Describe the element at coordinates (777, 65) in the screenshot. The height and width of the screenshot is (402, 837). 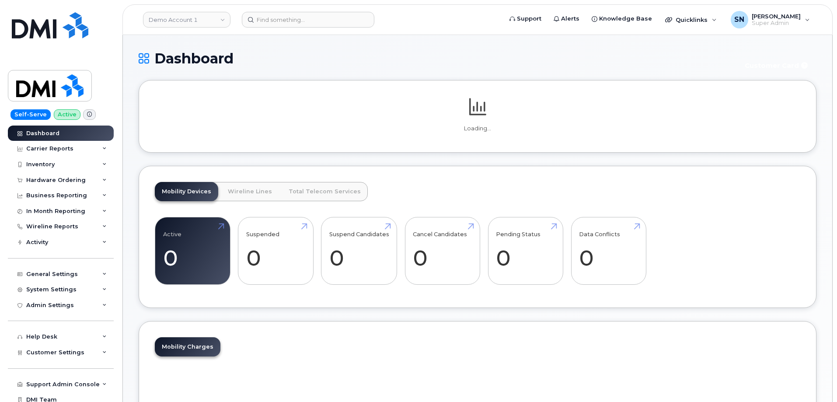
I see `button: Customer Card` at that location.